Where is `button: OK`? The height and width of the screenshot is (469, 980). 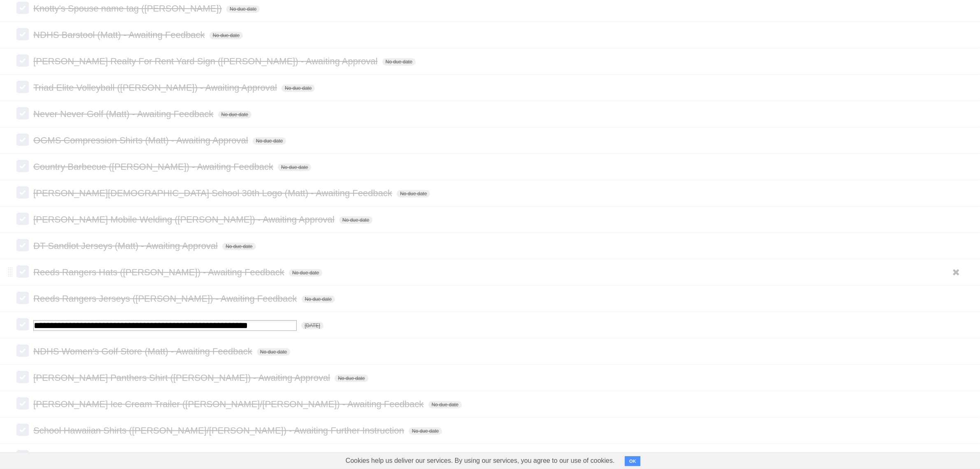 button: OK is located at coordinates (632, 461).